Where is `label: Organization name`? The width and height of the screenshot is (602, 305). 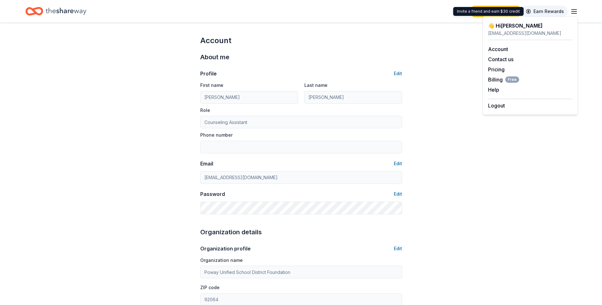 label: Organization name is located at coordinates (221, 261).